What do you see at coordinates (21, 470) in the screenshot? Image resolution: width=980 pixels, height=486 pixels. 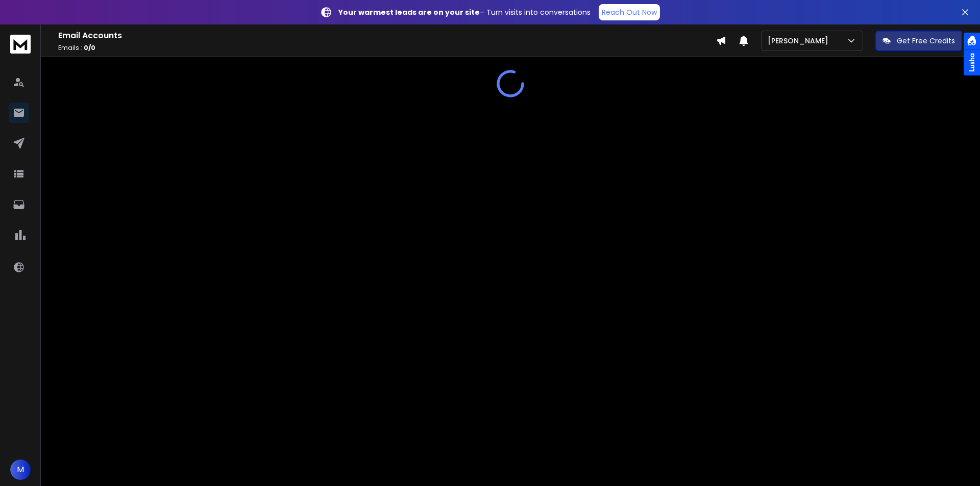 I see `button: M` at bounding box center [21, 470].